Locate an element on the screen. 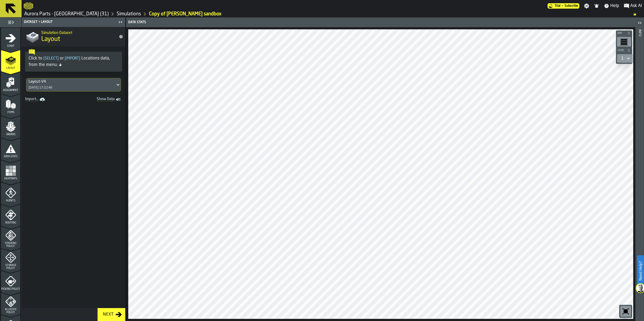  span: Picking Policy is located at coordinates (11, 289).